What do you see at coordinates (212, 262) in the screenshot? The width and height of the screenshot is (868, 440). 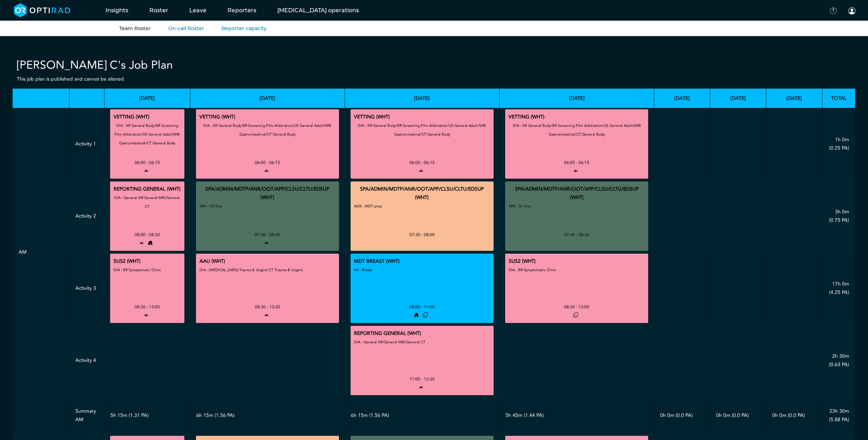 I see `div: AAU (WHT)` at bounding box center [212, 262].